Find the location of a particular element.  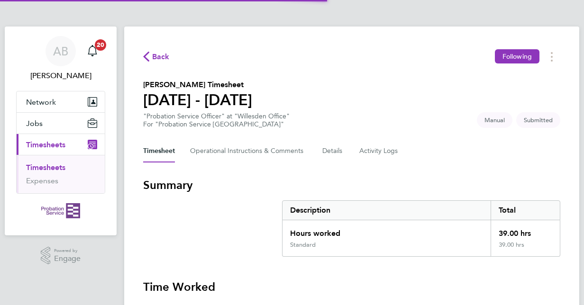

h3: Summary is located at coordinates (352, 185).